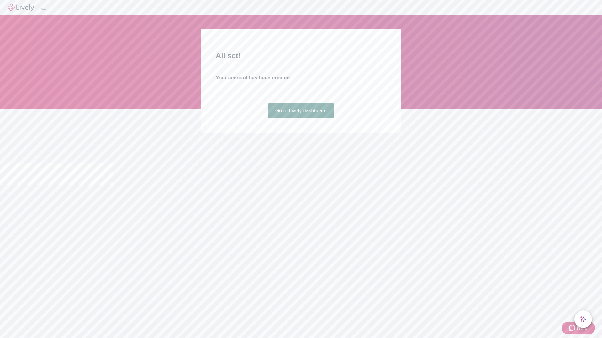 This screenshot has height=338, width=602. What do you see at coordinates (301, 78) in the screenshot?
I see `h4: Your account has been created.` at bounding box center [301, 78].